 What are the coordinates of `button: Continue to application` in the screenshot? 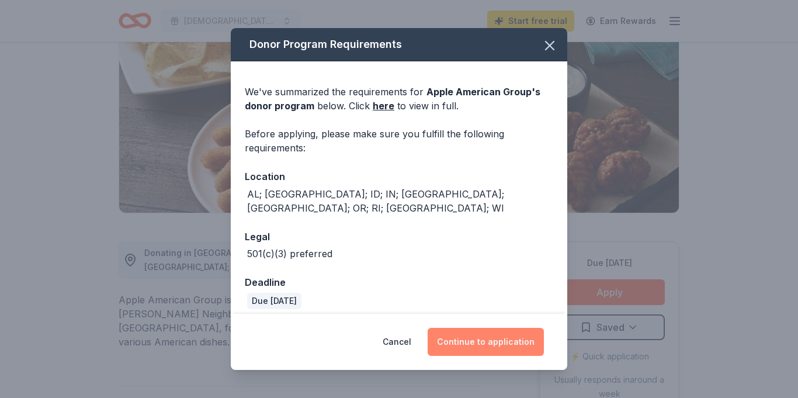 It's located at (486, 342).